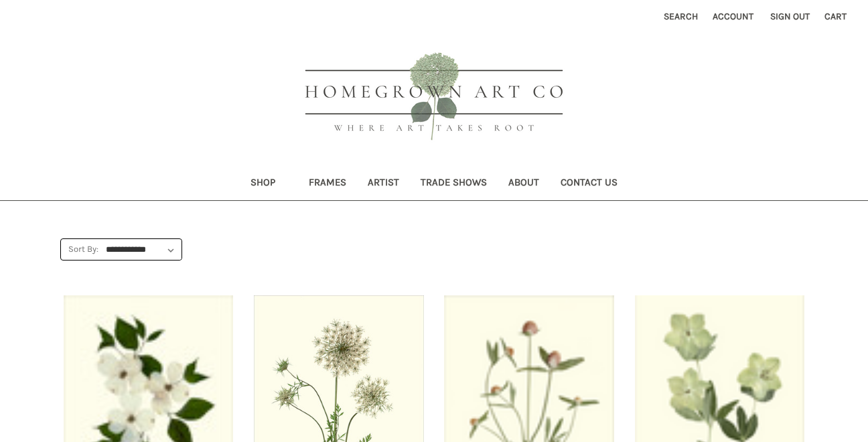 This screenshot has height=442, width=868. Describe the element at coordinates (434, 98) in the screenshot. I see `a: HOMEGROWN ART CO` at that location.